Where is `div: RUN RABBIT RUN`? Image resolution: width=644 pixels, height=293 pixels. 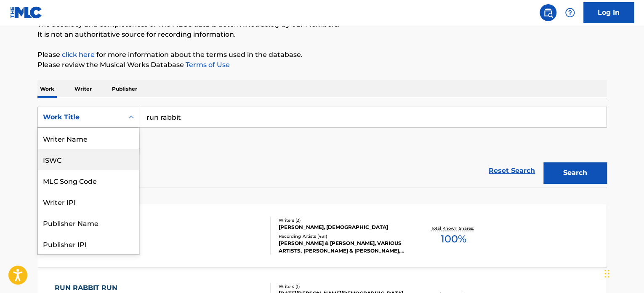 div: RUN RABBIT RUN is located at coordinates (91, 288).